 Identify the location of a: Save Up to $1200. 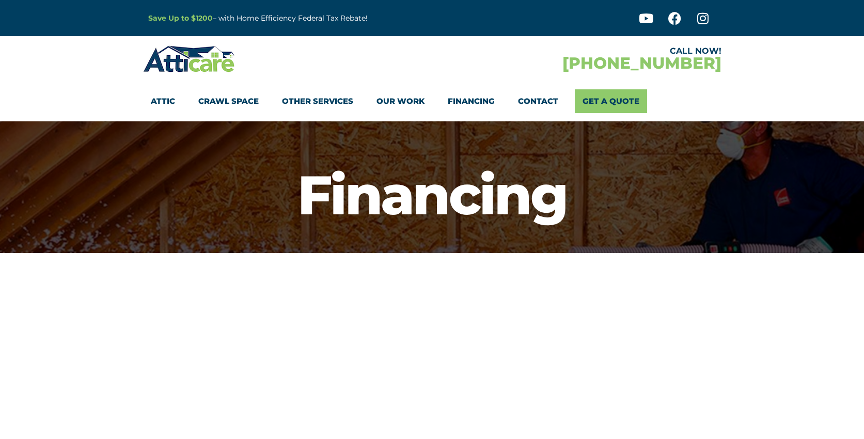
(180, 18).